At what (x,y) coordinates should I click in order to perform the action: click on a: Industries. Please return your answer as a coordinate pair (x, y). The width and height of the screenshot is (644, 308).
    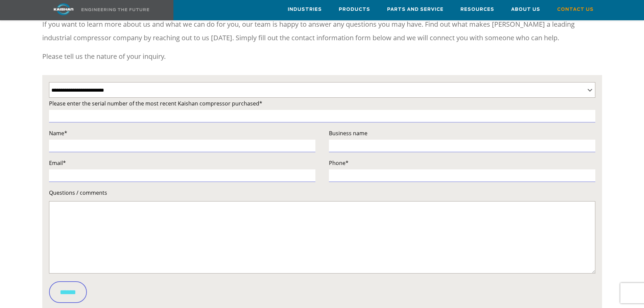
    Looking at the image, I should click on (305, 10).